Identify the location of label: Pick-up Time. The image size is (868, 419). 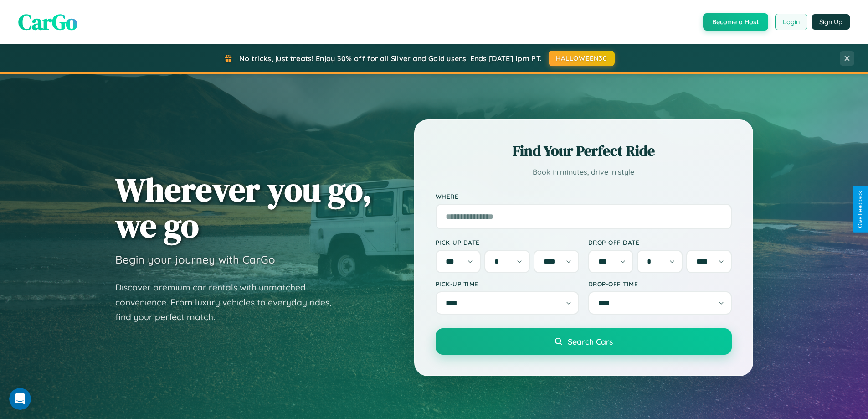
(507, 284).